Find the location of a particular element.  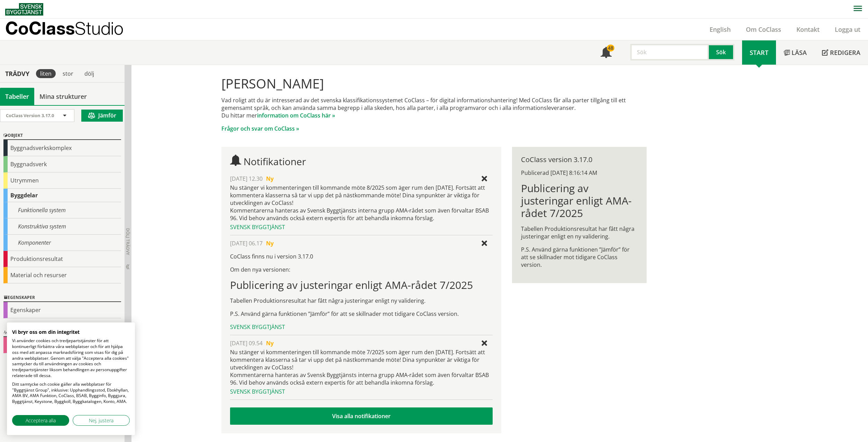

span: Läsa is located at coordinates (799, 52).